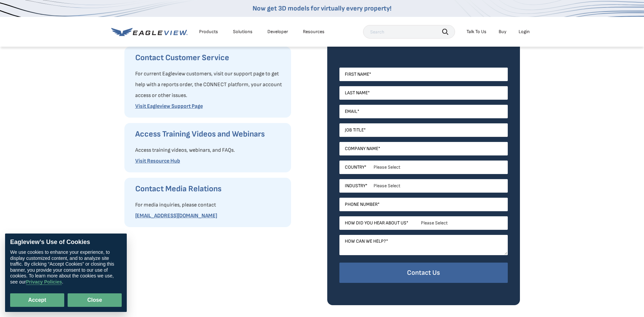 This screenshot has height=317, width=644. Describe the element at coordinates (423, 273) in the screenshot. I see `input: Contact Us` at that location.